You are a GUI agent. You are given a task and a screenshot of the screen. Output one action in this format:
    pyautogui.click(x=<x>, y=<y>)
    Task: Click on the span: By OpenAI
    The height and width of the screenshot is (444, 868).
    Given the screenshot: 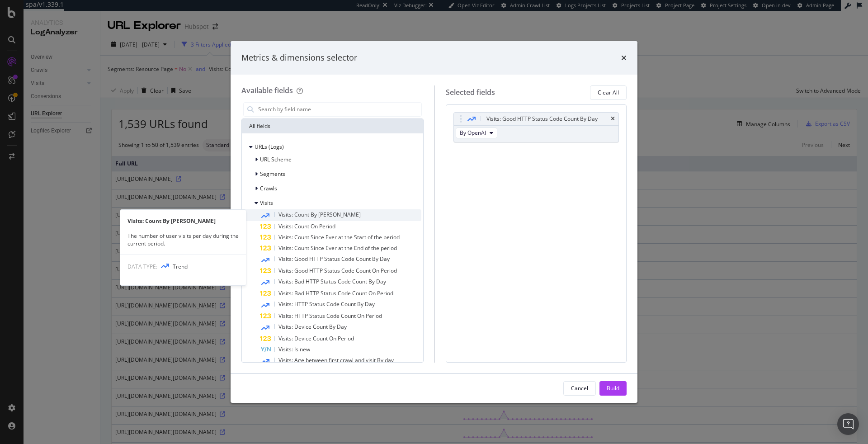 What is the action you would take?
    pyautogui.click(x=473, y=132)
    